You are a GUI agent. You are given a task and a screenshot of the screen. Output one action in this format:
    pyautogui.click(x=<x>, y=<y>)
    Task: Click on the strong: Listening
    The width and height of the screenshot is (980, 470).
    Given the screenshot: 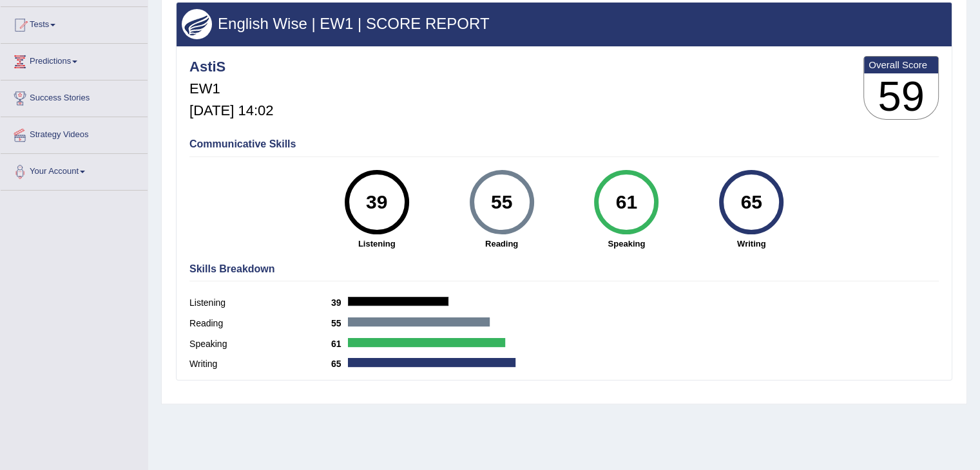 What is the action you would take?
    pyautogui.click(x=377, y=243)
    